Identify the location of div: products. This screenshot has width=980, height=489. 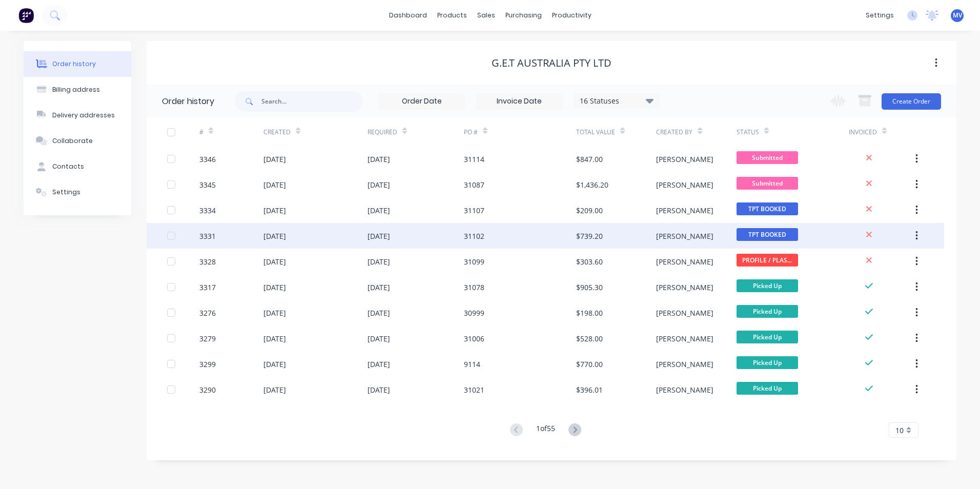
(452, 16).